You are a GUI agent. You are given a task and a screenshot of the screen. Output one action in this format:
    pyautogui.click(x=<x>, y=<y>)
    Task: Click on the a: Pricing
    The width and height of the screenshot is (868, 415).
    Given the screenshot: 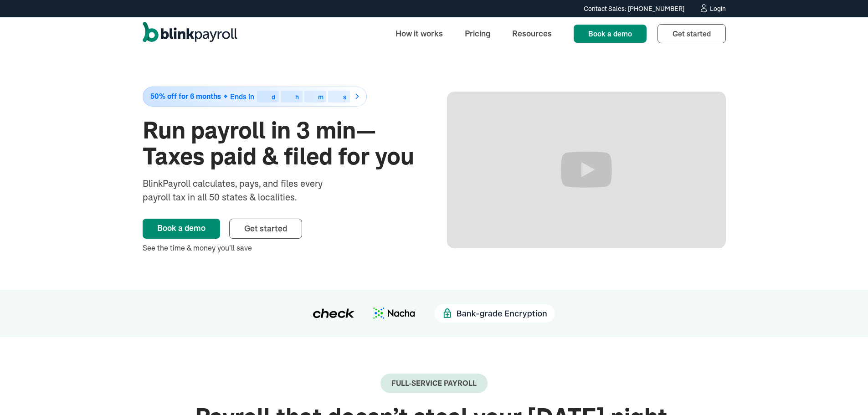 What is the action you would take?
    pyautogui.click(x=478, y=33)
    